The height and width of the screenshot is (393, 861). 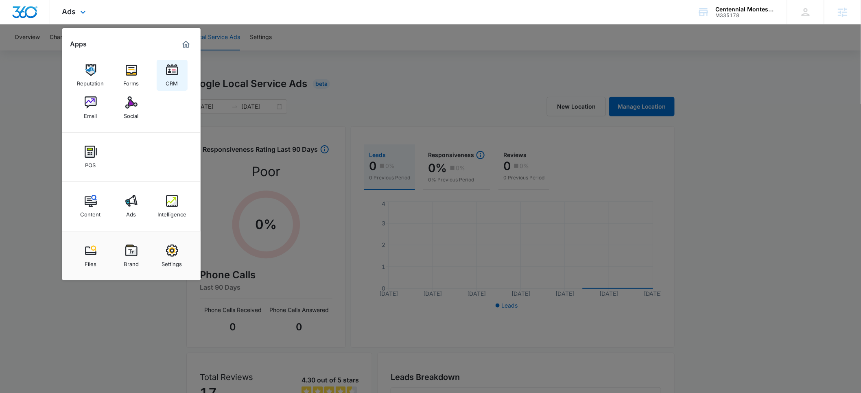 I want to click on a: Marketing 360® Dashboard, so click(x=186, y=44).